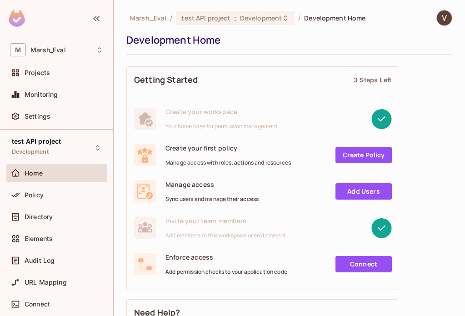  Describe the element at coordinates (227, 257) in the screenshot. I see `span: Enforce access` at that location.